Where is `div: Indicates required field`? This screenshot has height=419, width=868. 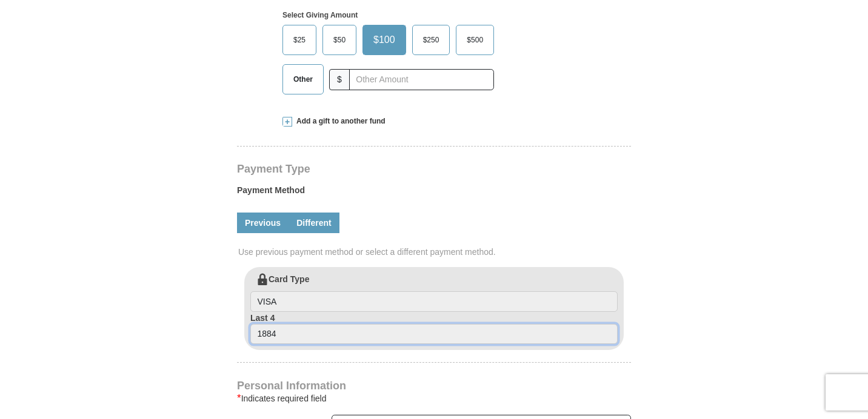
div: Indicates required field is located at coordinates (434, 398).